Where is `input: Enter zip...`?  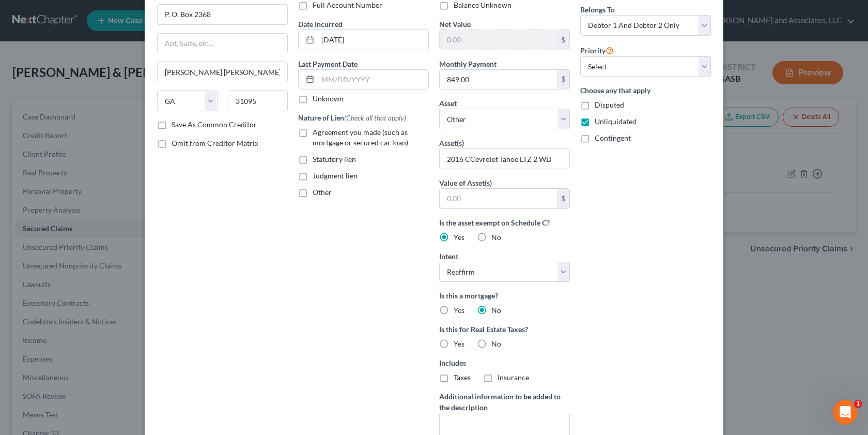 input: Enter zip... is located at coordinates (258, 101).